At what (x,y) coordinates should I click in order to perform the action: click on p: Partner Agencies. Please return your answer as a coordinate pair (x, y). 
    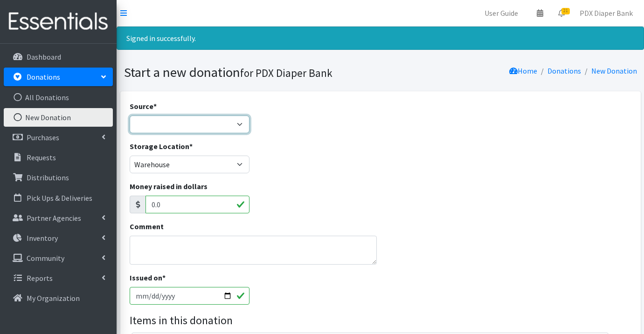
    Looking at the image, I should click on (54, 218).